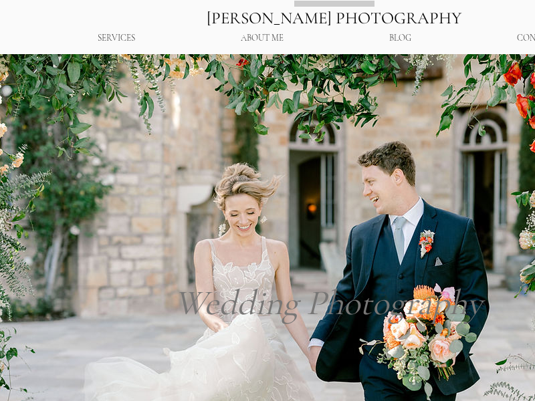 This screenshot has width=535, height=401. What do you see at coordinates (327, 303) in the screenshot?
I see `span: Wedding Photography` at bounding box center [327, 303].